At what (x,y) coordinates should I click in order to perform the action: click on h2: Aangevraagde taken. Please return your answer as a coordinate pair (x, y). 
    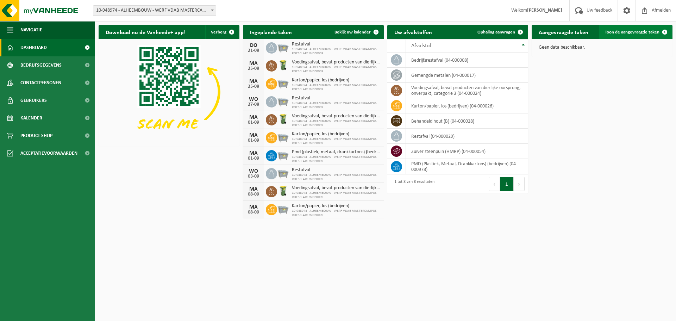
    Looking at the image, I should click on (563, 32).